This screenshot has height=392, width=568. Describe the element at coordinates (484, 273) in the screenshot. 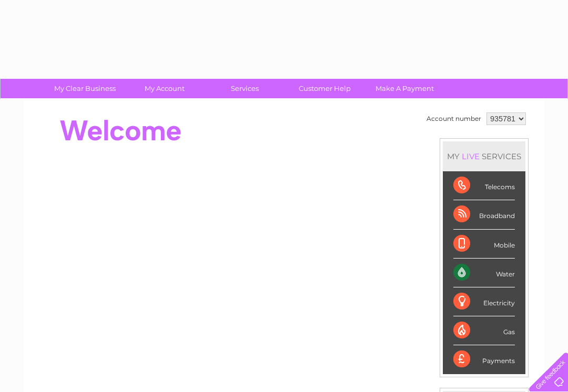

I see `div: Water` at that location.